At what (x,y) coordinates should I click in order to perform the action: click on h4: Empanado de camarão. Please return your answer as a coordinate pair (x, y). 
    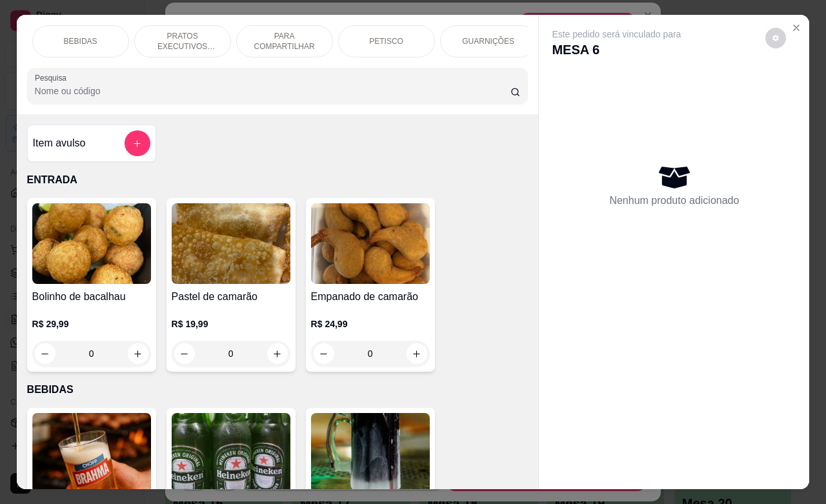
    Looking at the image, I should click on (370, 297).